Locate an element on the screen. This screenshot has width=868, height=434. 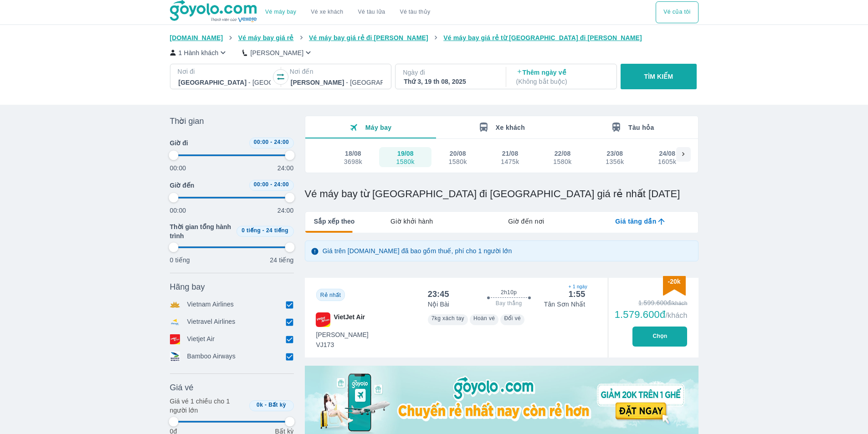
div: 20/08 is located at coordinates (458, 154).